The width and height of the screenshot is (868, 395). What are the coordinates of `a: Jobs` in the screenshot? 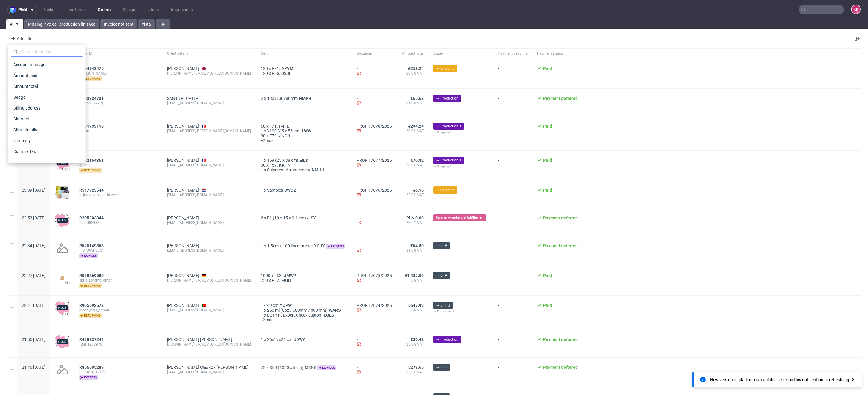 It's located at (154, 10).